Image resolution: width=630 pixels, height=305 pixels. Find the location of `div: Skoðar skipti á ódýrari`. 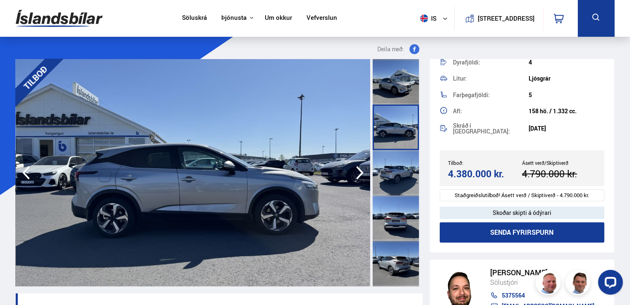

div: Skoðar skipti á ódýrari is located at coordinates (522, 213).